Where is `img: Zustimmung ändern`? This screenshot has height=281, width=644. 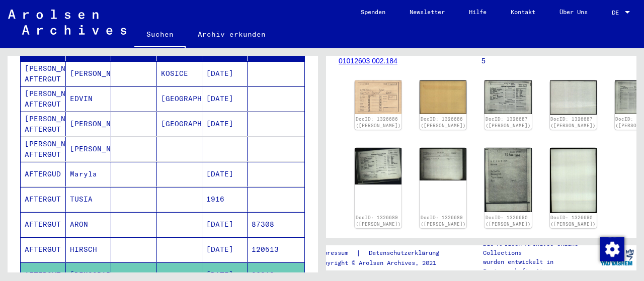 img: Zustimmung ändern is located at coordinates (612, 249).